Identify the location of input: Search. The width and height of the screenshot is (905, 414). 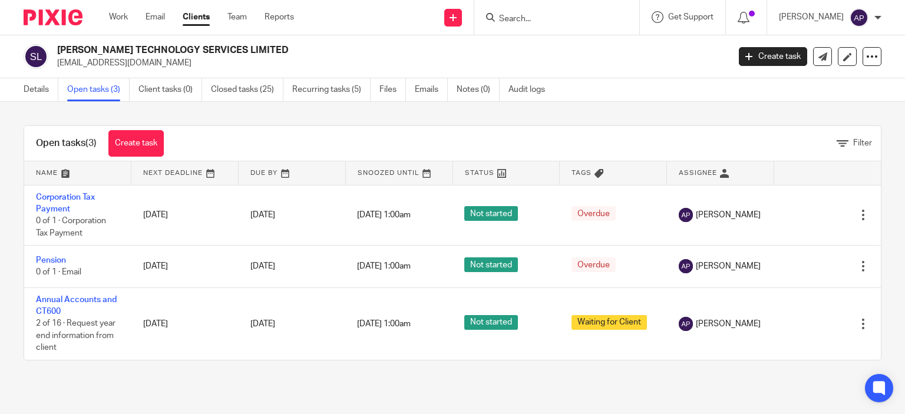
(551, 19).